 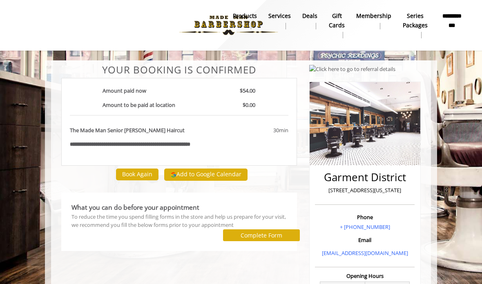 What do you see at coordinates (179, 221) in the screenshot?
I see `div: To reduce the time you spend filling forms in the store and help us prepare for your visit, we re...` at bounding box center [179, 221].